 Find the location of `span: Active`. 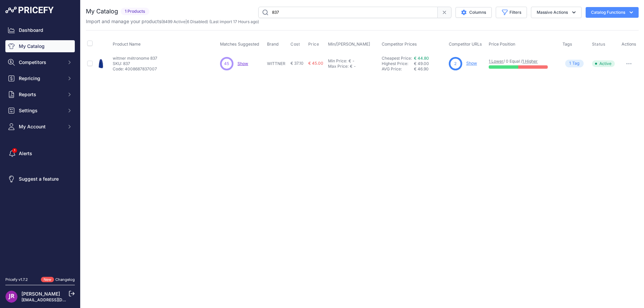

span: Active is located at coordinates (603, 64).